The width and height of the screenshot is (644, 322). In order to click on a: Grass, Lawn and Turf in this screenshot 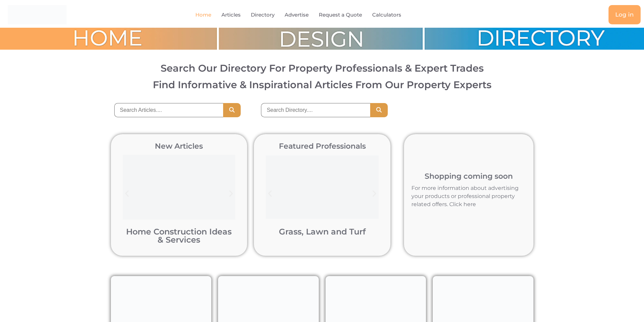, I will do `click(322, 231)`.